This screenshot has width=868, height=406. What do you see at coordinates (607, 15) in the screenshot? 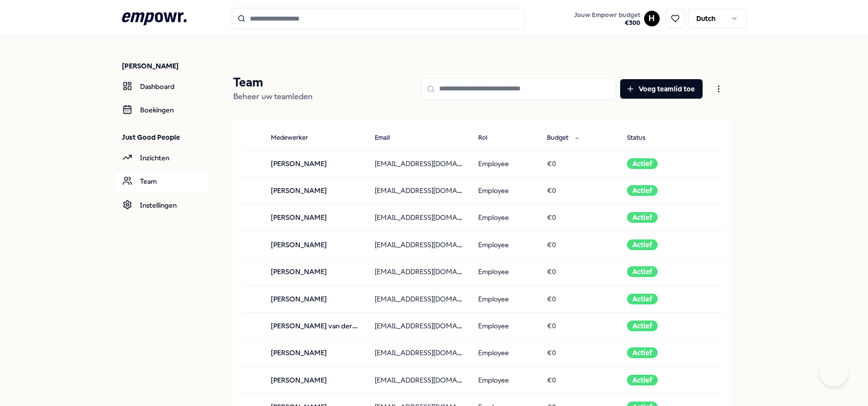
I see `span: Jouw Empowr budget` at bounding box center [607, 15].